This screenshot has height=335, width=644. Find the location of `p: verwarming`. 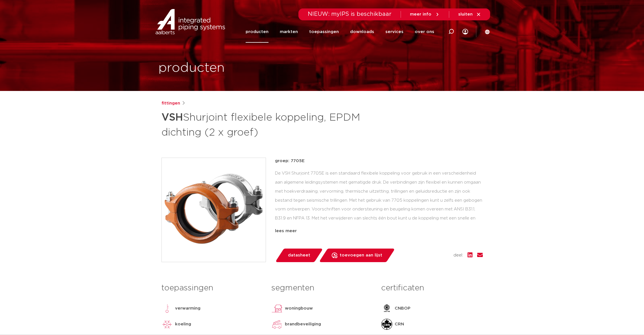

p: verwarming is located at coordinates (188, 309).